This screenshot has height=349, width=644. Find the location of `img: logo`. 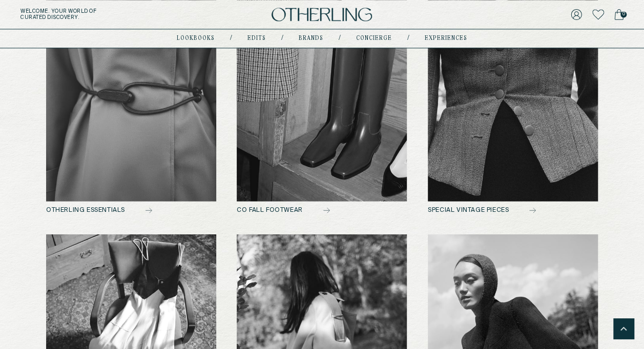

img: logo is located at coordinates (322, 14).